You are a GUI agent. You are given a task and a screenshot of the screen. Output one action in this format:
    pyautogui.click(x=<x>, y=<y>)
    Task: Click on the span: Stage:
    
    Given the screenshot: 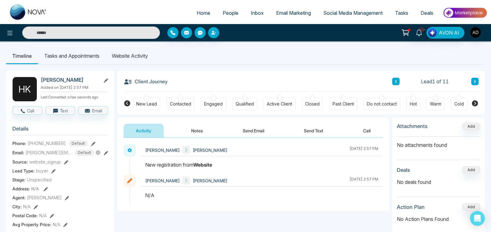 What is the action you would take?
    pyautogui.click(x=19, y=180)
    